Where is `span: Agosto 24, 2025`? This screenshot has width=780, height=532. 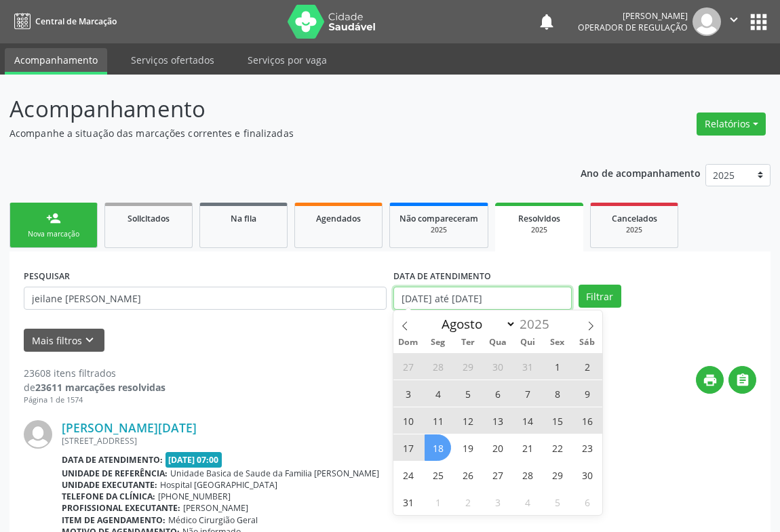 span: Agosto 24, 2025 is located at coordinates (408, 474).